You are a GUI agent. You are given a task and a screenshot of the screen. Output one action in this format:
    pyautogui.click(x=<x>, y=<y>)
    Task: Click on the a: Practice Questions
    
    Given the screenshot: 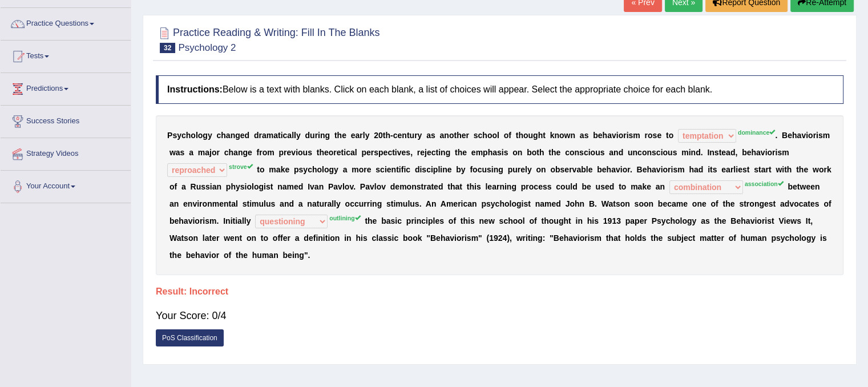 What is the action you would take?
    pyautogui.click(x=65, y=22)
    